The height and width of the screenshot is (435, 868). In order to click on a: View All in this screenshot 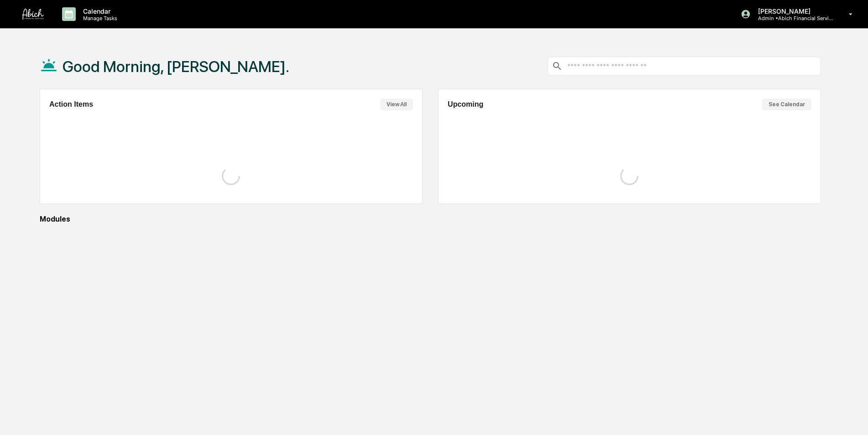, I will do `click(397, 105)`.